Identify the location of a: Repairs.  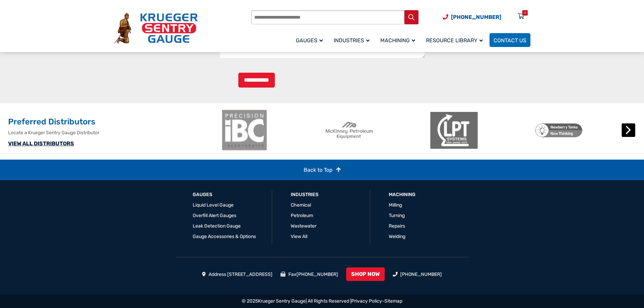
(397, 226).